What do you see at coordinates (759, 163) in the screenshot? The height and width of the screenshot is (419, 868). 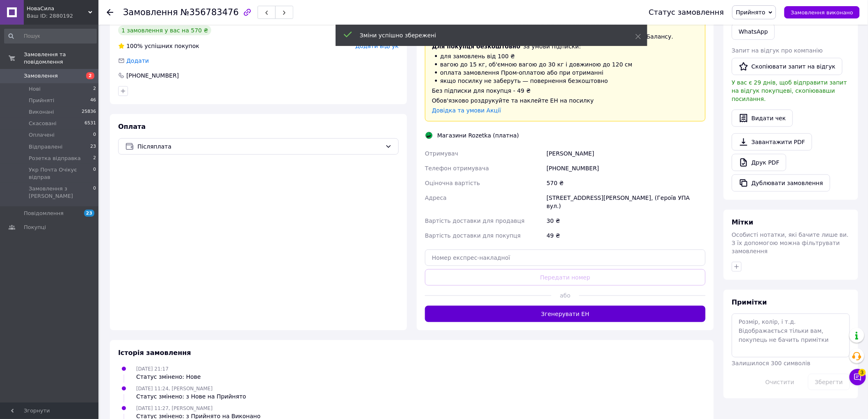 I see `a: Друк PDF` at bounding box center [759, 163].